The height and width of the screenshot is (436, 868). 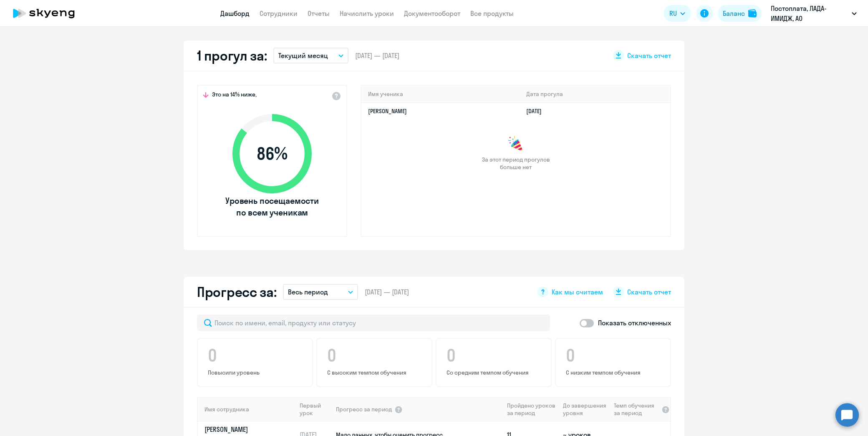 What do you see at coordinates (272, 207) in the screenshot?
I see `span: Уровень посещаемости по всем ученикам` at bounding box center [272, 207].